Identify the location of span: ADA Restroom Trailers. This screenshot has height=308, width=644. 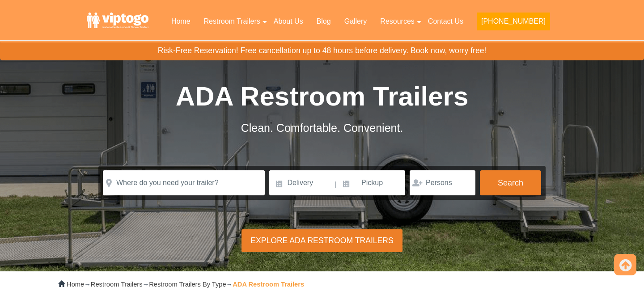
(322, 96).